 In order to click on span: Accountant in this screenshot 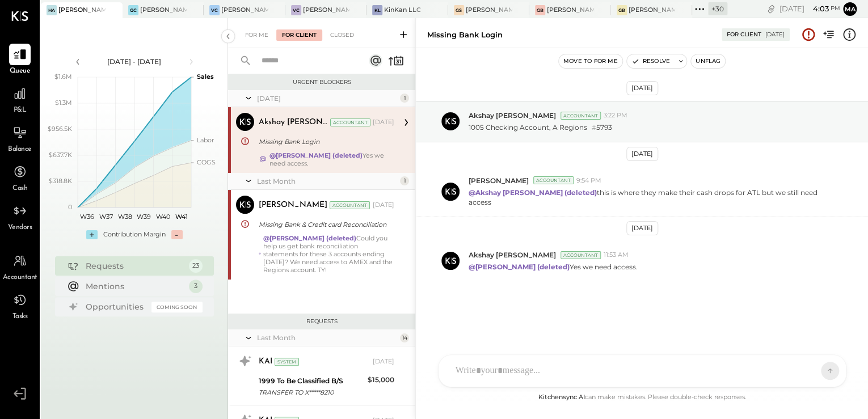, I will do `click(20, 278)`.